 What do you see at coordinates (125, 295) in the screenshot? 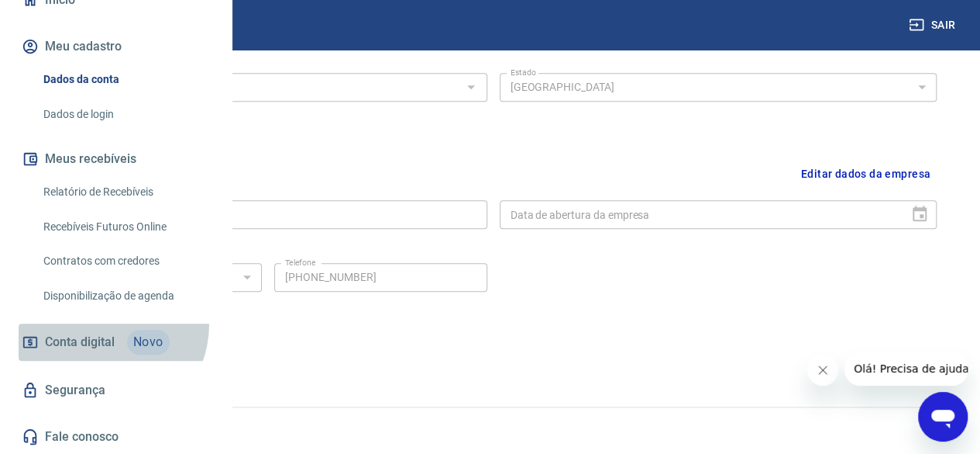
I see `a: Disponibilização de agenda` at bounding box center [125, 295].